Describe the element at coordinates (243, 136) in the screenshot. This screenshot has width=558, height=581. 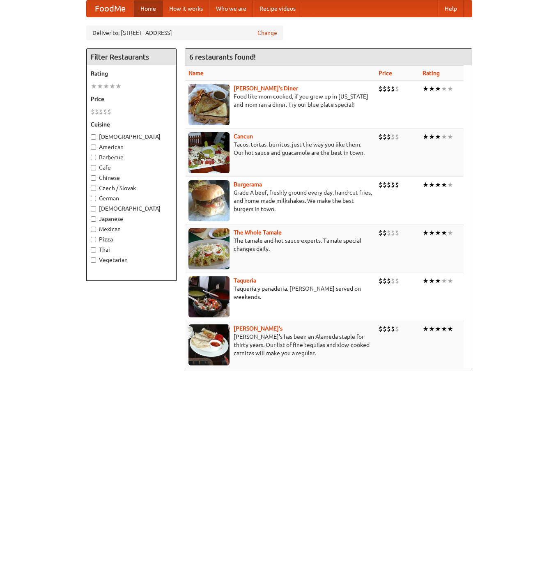
I see `b: Cancun` at that location.